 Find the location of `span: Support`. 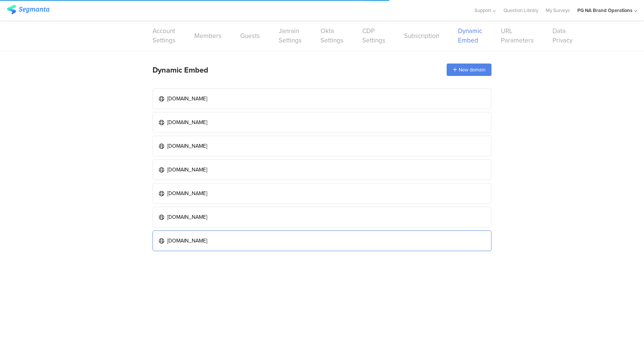

span: Support is located at coordinates (483, 10).